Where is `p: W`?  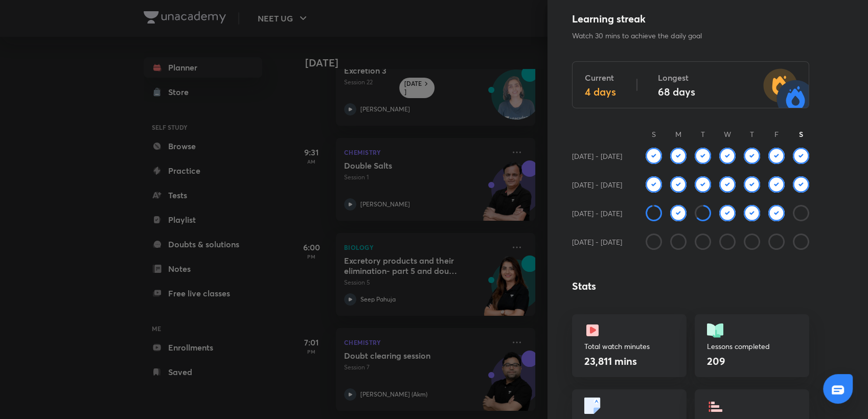
p: W is located at coordinates (728, 134).